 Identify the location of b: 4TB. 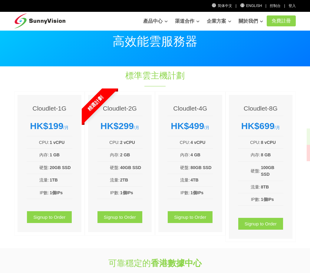
(194, 180).